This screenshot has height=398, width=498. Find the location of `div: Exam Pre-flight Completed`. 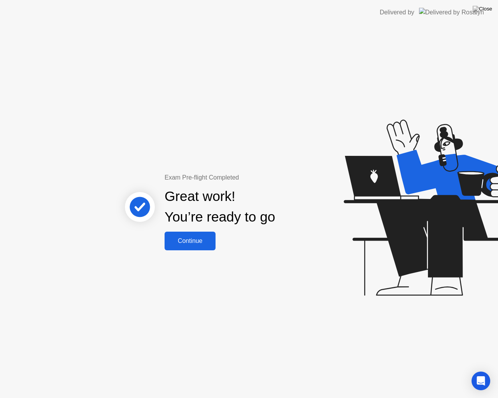

div: Exam Pre-flight Completed is located at coordinates (245, 178).